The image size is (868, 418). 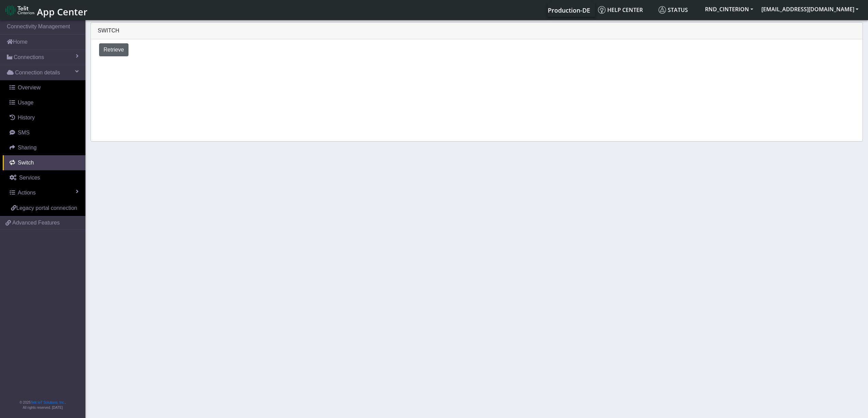 What do you see at coordinates (662, 10) in the screenshot?
I see `img: status.svg` at bounding box center [662, 10].